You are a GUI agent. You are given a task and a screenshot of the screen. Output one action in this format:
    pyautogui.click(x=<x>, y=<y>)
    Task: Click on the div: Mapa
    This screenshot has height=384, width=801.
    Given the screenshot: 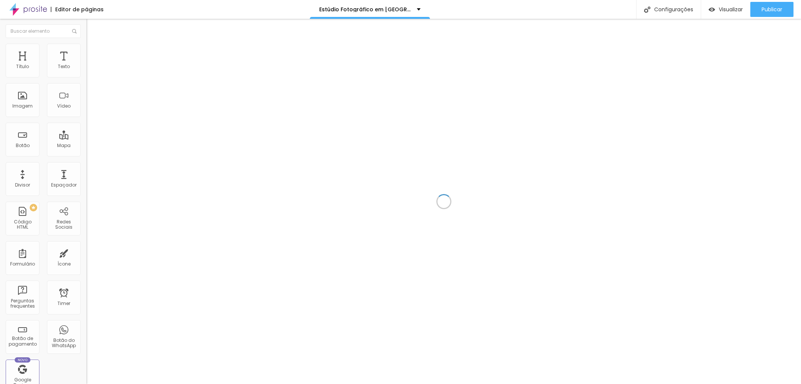 What is the action you would take?
    pyautogui.click(x=64, y=145)
    